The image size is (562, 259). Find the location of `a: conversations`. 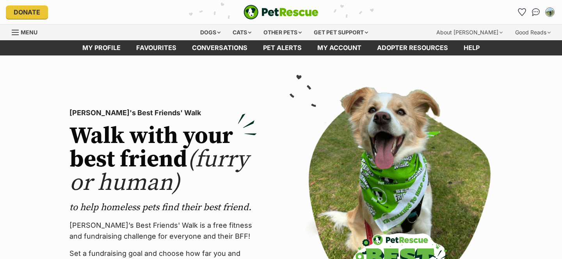

a: conversations is located at coordinates (220, 48).